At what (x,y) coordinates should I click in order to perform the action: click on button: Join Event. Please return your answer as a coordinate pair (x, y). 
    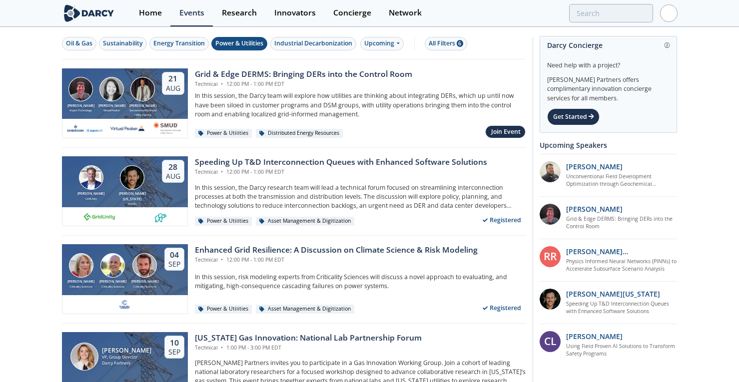
    Looking at the image, I should click on (505, 132).